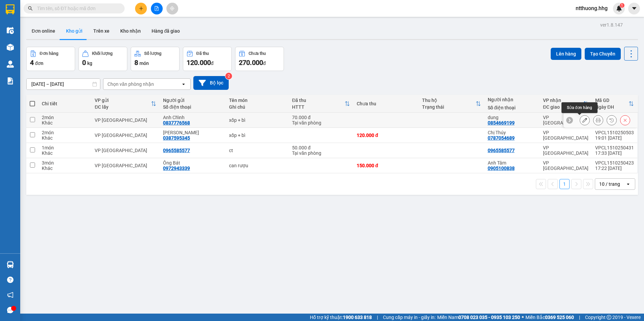 The width and height of the screenshot is (644, 321). What do you see at coordinates (614, 163) in the screenshot?
I see `div: VPCL1510250423` at bounding box center [614, 163].